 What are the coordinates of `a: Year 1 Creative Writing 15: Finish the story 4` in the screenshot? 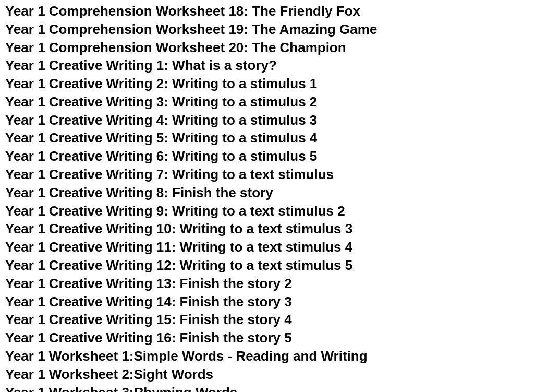 It's located at (148, 319).